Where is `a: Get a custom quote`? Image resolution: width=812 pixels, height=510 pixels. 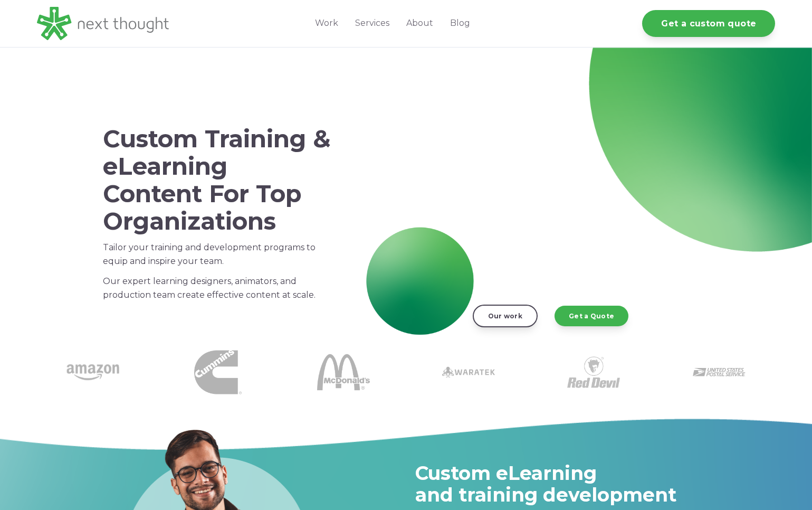 a: Get a custom quote is located at coordinates (708, 23).